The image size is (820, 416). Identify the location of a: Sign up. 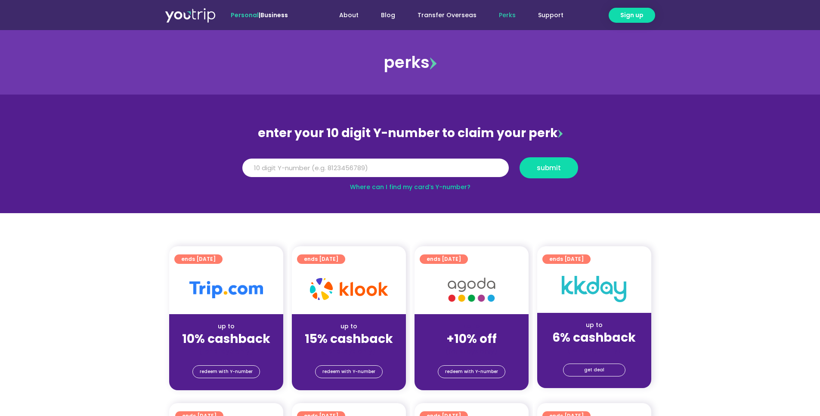
(632, 15).